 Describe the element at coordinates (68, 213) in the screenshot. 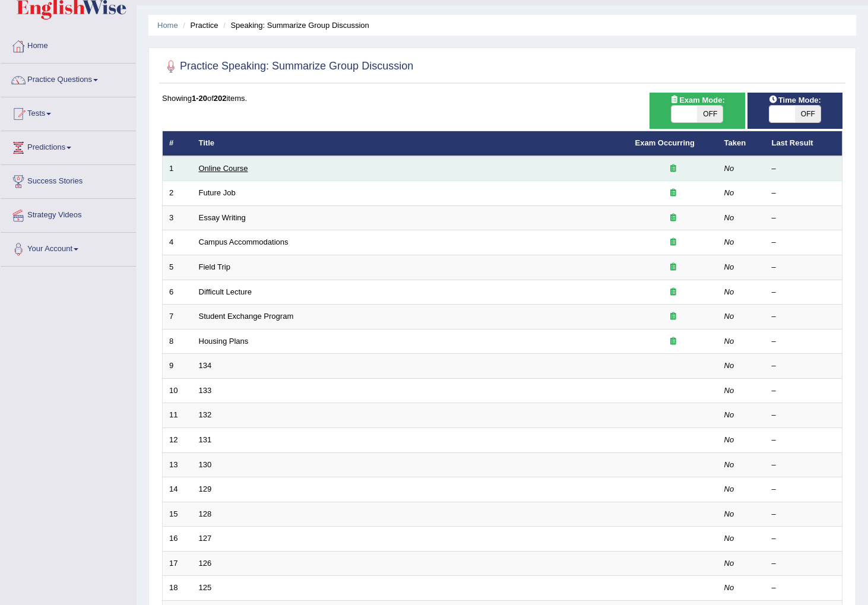

I see `a: Strategy Videos` at that location.